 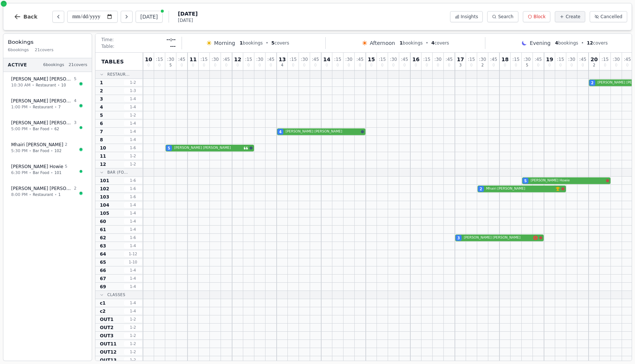 What do you see at coordinates (590, 43) in the screenshot?
I see `span: 12` at bounding box center [590, 43].